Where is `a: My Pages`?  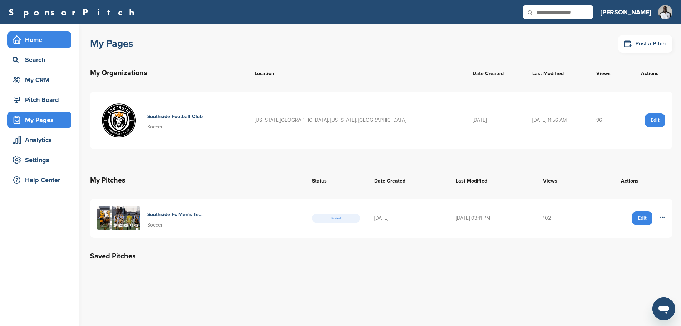 a: My Pages is located at coordinates (39, 120).